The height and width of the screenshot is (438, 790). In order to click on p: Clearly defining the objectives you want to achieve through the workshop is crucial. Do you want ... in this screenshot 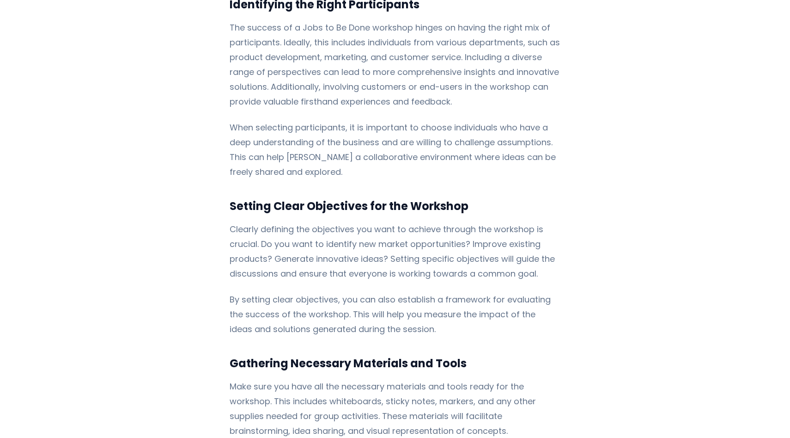, I will do `click(395, 251)`.